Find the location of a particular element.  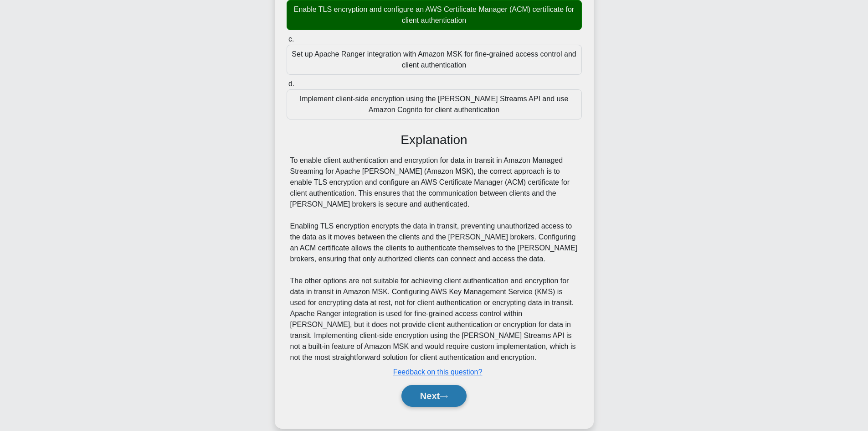

u: Feedback on this question? is located at coordinates (438, 371).